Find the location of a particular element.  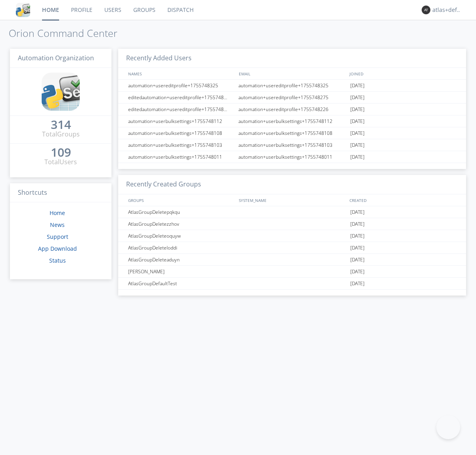

a: Home is located at coordinates (57, 213).